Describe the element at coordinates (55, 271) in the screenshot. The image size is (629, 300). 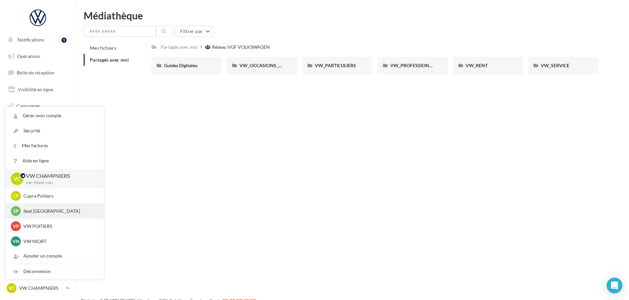
I see `div: Déconnexion` at that location.